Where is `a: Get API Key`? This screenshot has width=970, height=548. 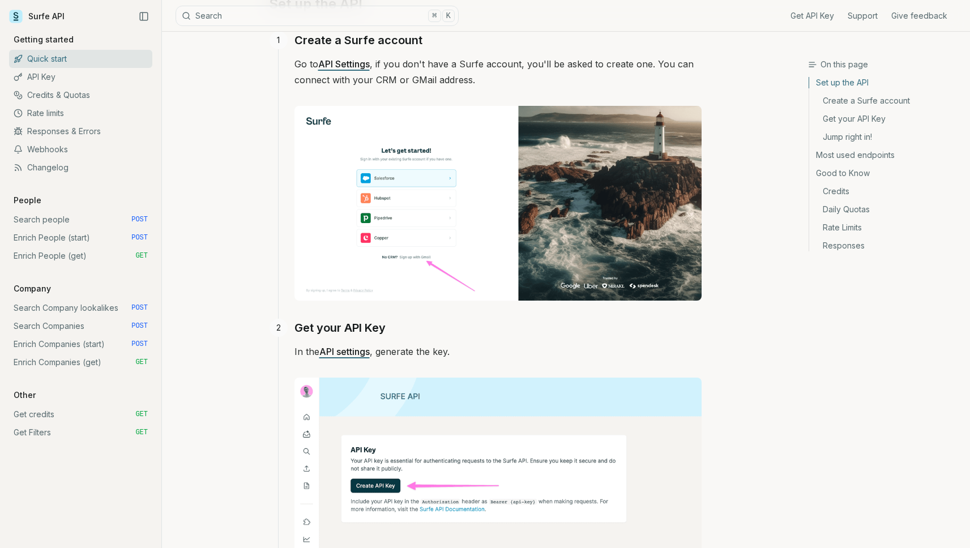 a: Get API Key is located at coordinates (812, 16).